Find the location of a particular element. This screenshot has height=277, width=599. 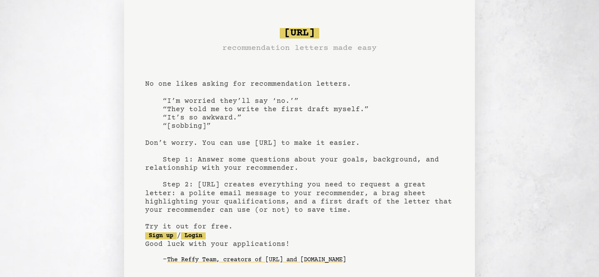

a: Sign up is located at coordinates (161, 236).